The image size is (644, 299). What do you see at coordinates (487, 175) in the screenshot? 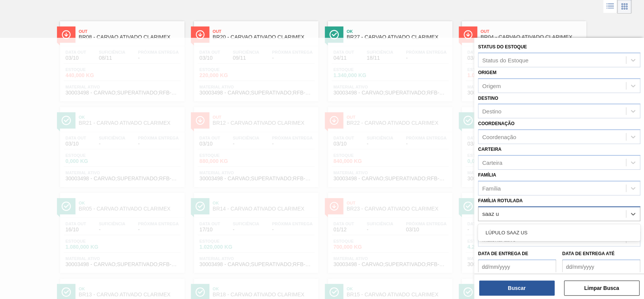
I see `label: Família` at bounding box center [487, 175].